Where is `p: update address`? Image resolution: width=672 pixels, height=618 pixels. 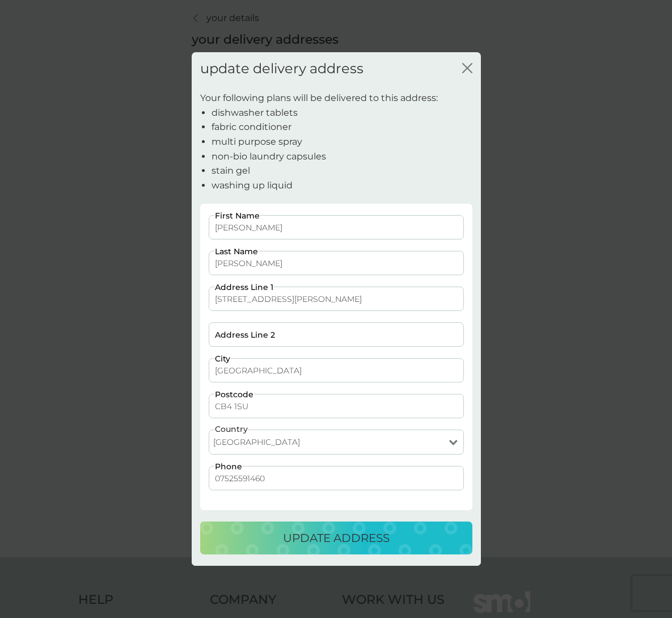 p: update address is located at coordinates (336, 537).